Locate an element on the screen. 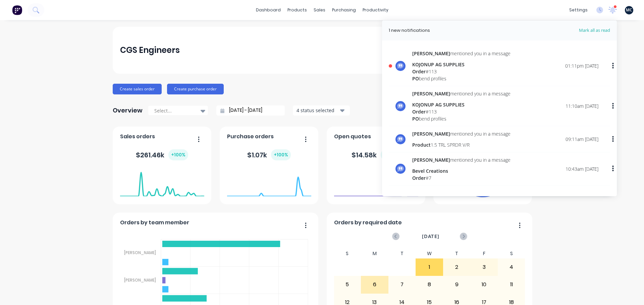 Image resolution: width=644 pixels, height=305 pixels. div: 7 is located at coordinates (402, 284).